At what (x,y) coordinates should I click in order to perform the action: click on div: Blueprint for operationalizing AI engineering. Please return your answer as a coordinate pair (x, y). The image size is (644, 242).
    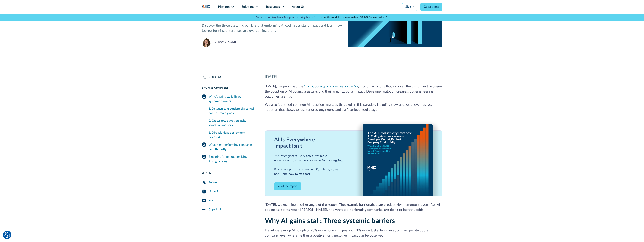
    Looking at the image, I should click on (232, 159).